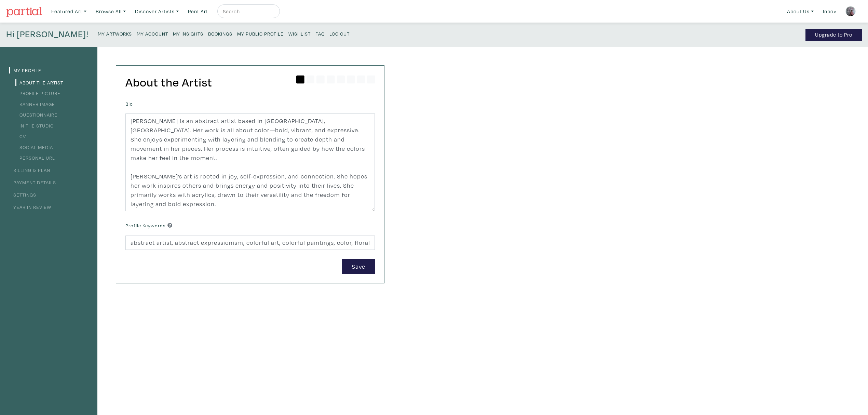 This screenshot has height=415, width=868. What do you see at coordinates (36, 114) in the screenshot?
I see `a: Questionnaire` at bounding box center [36, 114].